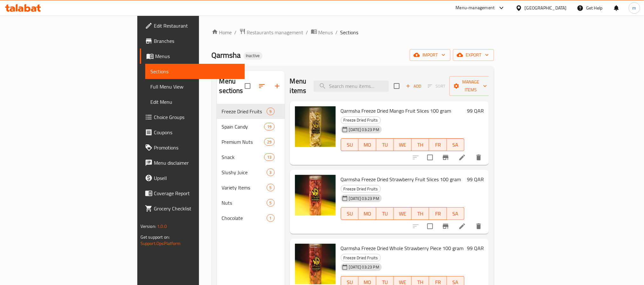 The height and width of the screenshot is (285, 644). What do you see at coordinates (462, 158) in the screenshot?
I see `a: Edit menu item` at bounding box center [462, 158].